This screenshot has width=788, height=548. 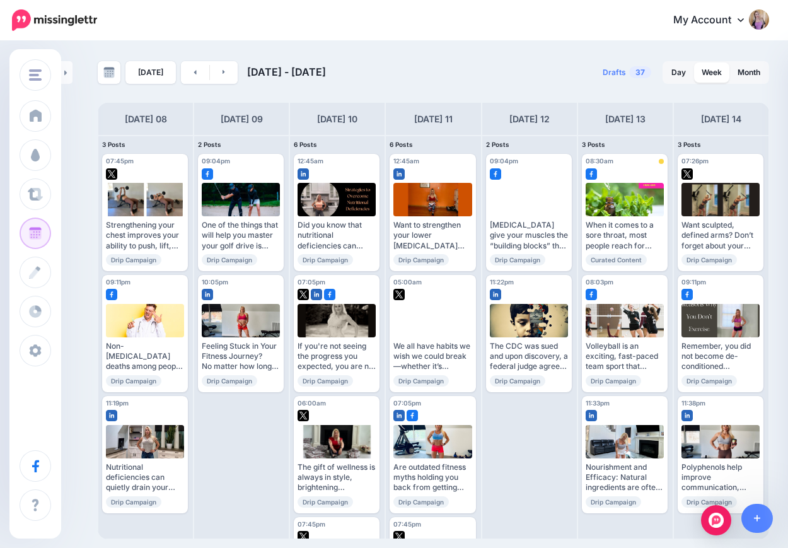 I want to click on div: Did you know that nutritional deficiencies can leave you feeling fatigued, weaken your immune sys..., so click(x=337, y=235).